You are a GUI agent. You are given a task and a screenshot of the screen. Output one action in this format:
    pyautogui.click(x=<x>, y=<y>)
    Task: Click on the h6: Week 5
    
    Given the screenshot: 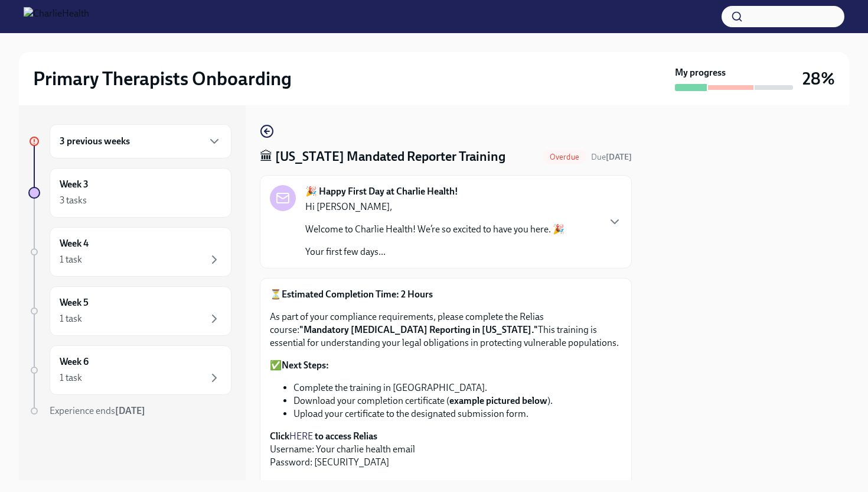 What is the action you would take?
    pyautogui.click(x=74, y=302)
    